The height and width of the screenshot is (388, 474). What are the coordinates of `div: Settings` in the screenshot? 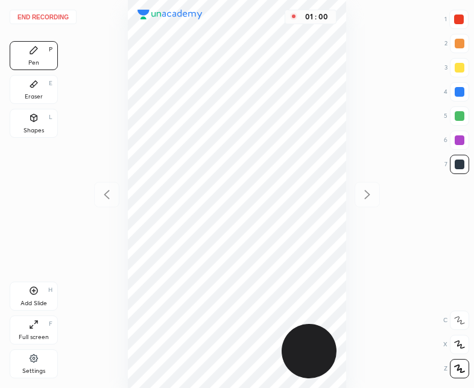 It's located at (34, 371).